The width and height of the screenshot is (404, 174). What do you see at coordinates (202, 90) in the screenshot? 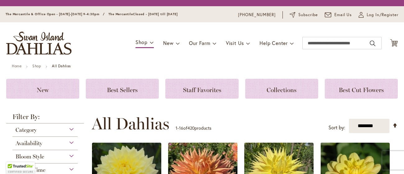
I see `span: Staff Favorites` at bounding box center [202, 90].